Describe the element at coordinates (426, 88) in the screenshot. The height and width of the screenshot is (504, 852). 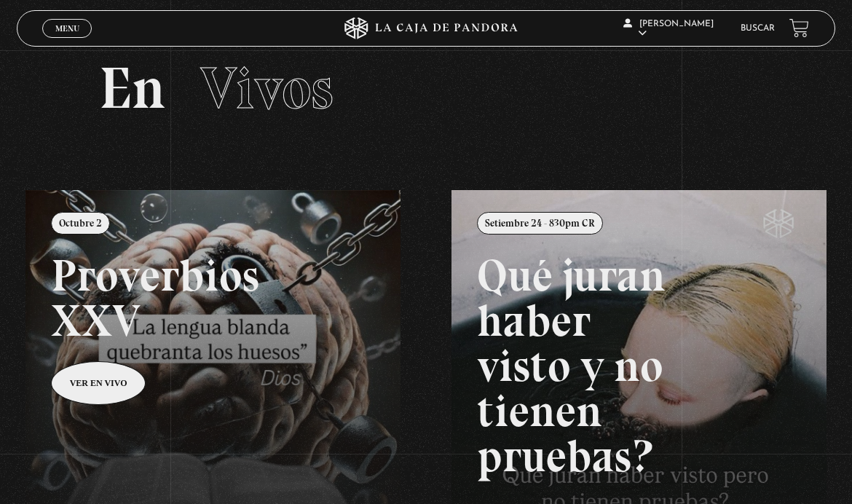
I see `h2: En` at that location.